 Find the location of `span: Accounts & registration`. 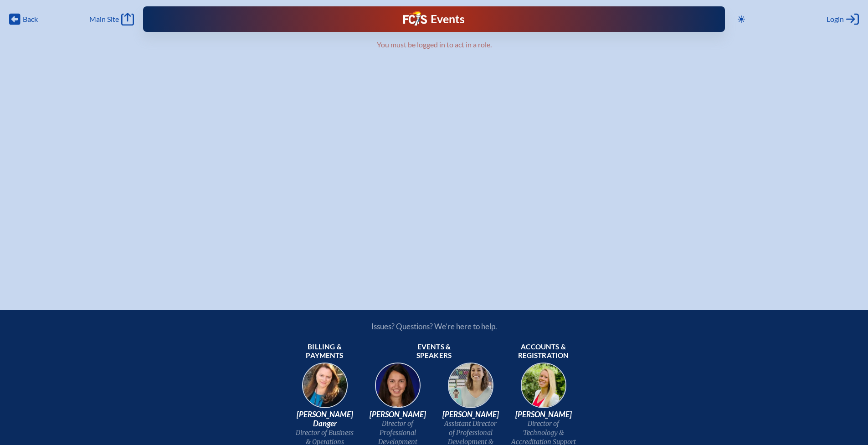

span: Accounts & registration is located at coordinates (543, 352).